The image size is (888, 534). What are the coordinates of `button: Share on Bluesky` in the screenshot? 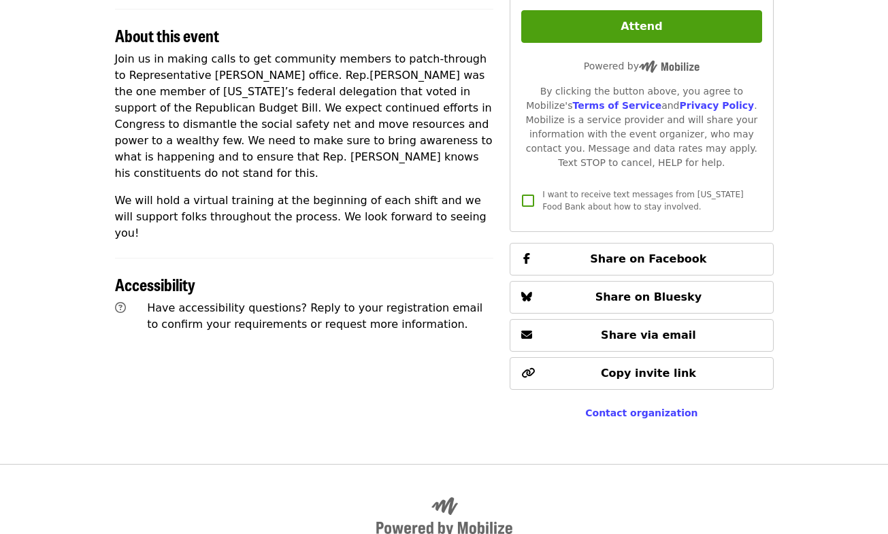 It's located at (641, 297).